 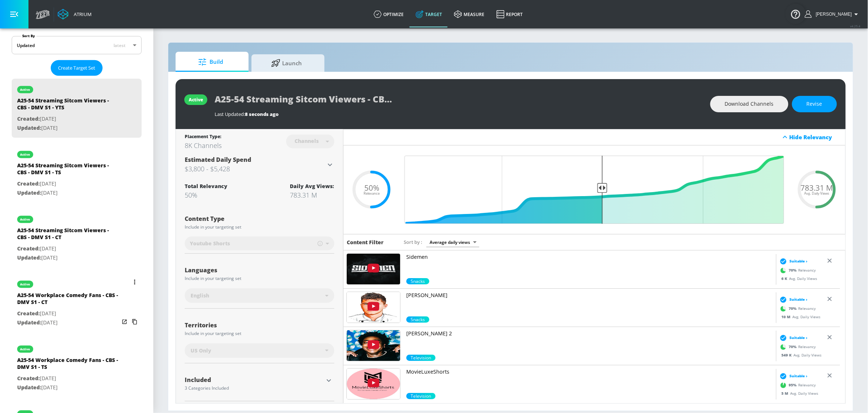 What do you see at coordinates (203, 146) in the screenshot?
I see `div: 8K Channels` at bounding box center [203, 146].